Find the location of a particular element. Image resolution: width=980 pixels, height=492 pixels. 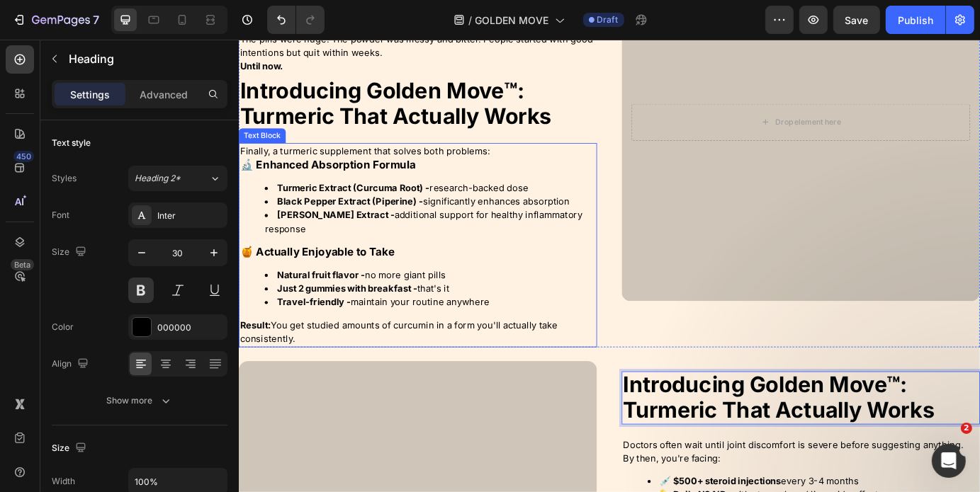

strong: 🍯 Actually Enjoyable to Take is located at coordinates (90, 243).